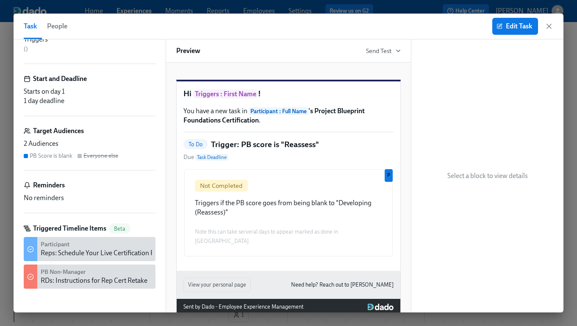  Describe the element at coordinates (44, 100) in the screenshot. I see `span: 1 day deadline` at that location.